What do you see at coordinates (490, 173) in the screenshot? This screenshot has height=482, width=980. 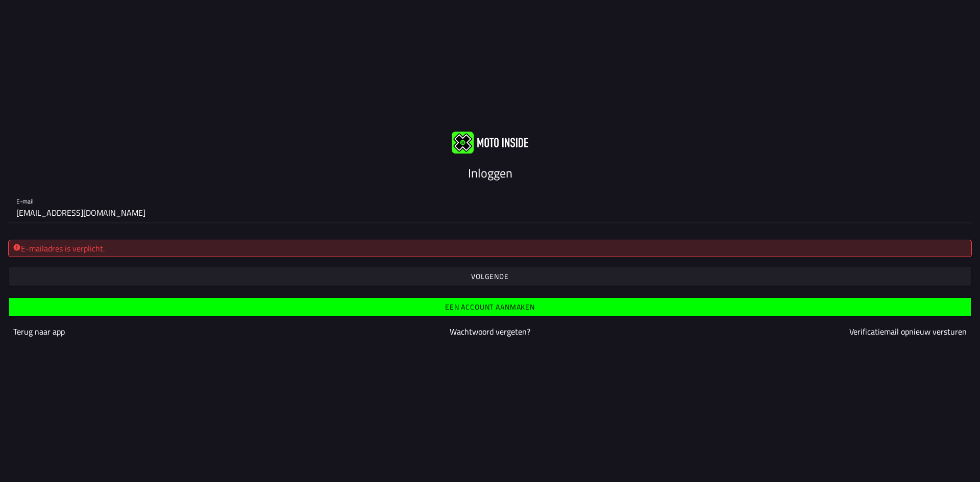 I see `ion-text: Inloggen` at bounding box center [490, 173].